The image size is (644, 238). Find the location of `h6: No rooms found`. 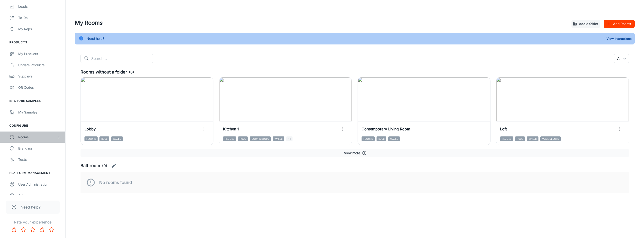

h6: No rooms found is located at coordinates (115, 182).